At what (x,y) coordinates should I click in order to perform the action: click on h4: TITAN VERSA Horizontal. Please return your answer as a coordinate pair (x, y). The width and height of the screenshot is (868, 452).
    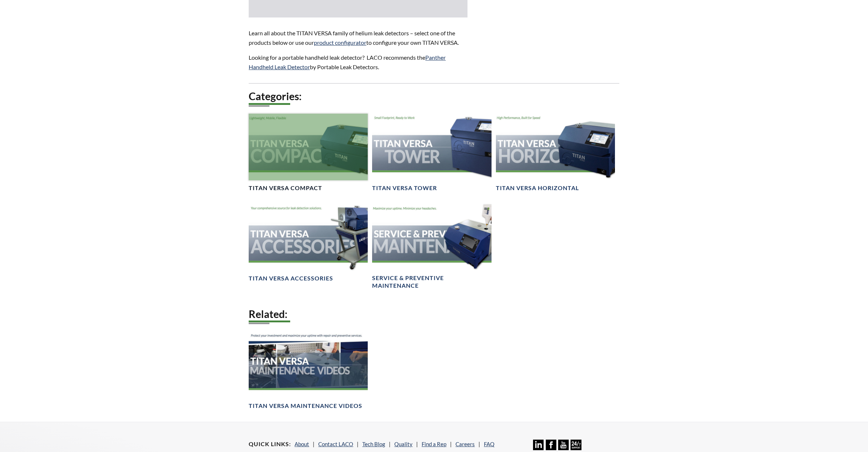
    Looking at the image, I should click on (538, 188).